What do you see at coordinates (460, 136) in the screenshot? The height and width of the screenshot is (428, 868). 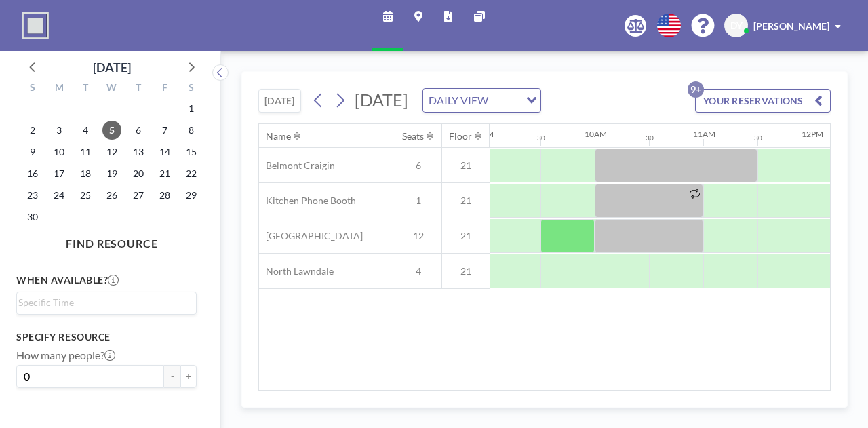 I see `div: Floor` at bounding box center [460, 136].